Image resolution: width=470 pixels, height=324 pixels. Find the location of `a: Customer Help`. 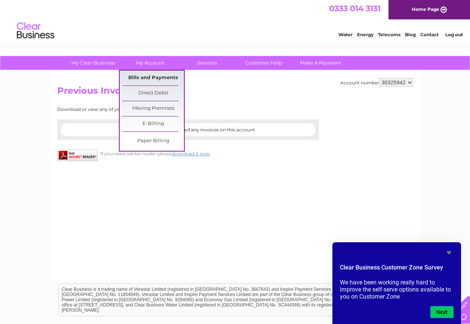

a: Customer Help is located at coordinates (264, 63).